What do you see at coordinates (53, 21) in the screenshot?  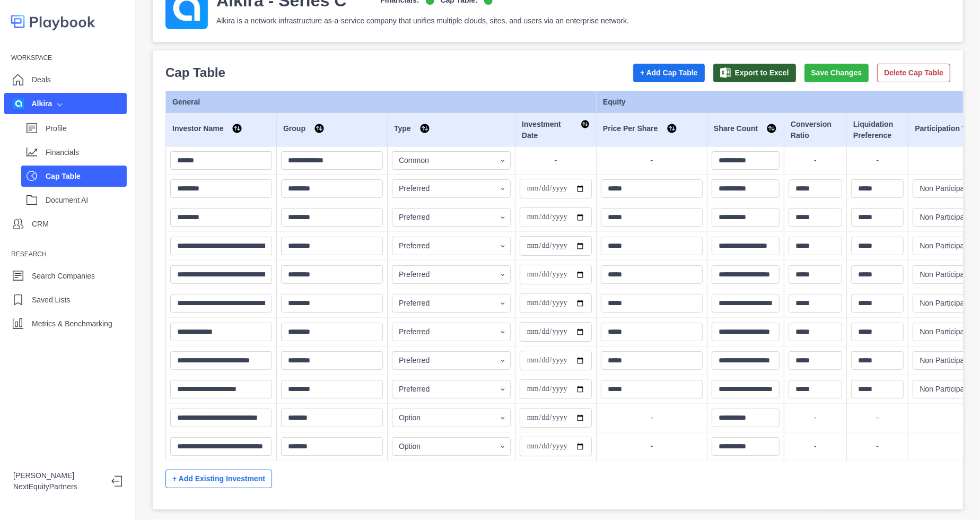 I see `img: logo-colored` at bounding box center [53, 21].